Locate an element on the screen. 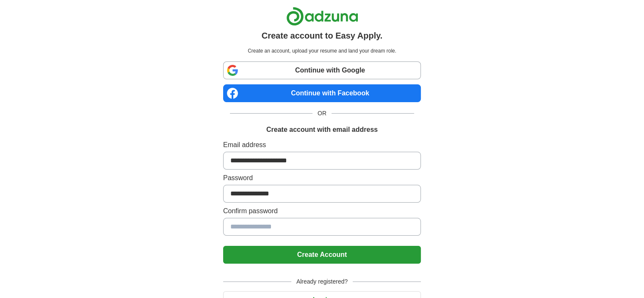  img: Adzuna logo is located at coordinates (322, 16).